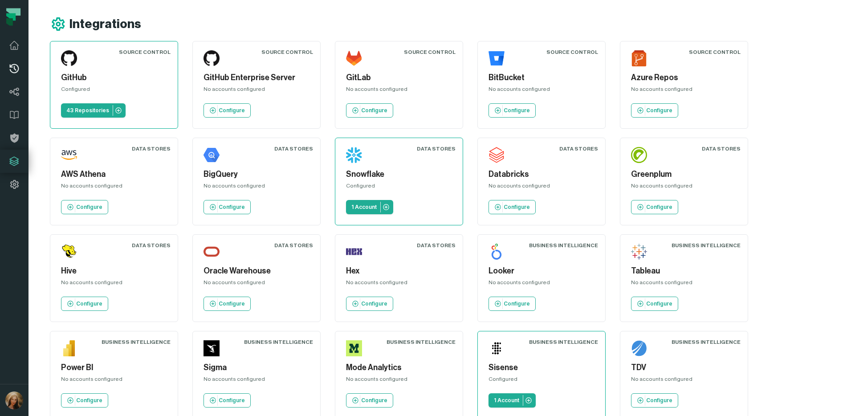 This screenshot has width=855, height=416. What do you see at coordinates (69, 348) in the screenshot?
I see `img: Power BI` at bounding box center [69, 348].